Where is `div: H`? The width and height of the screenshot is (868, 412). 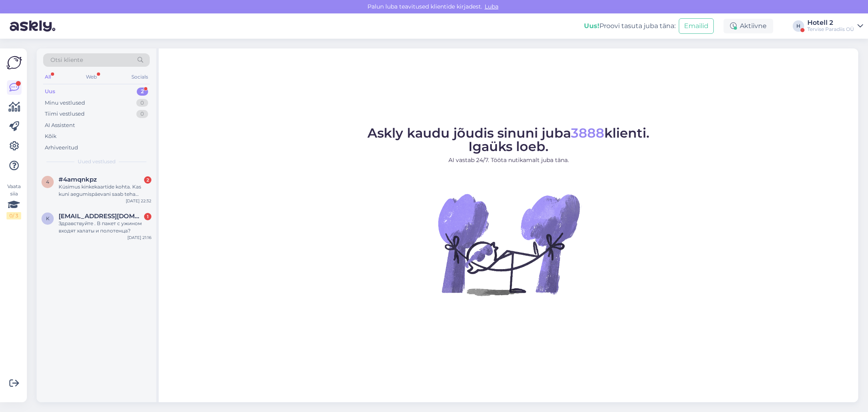 div: H is located at coordinates (799, 26).